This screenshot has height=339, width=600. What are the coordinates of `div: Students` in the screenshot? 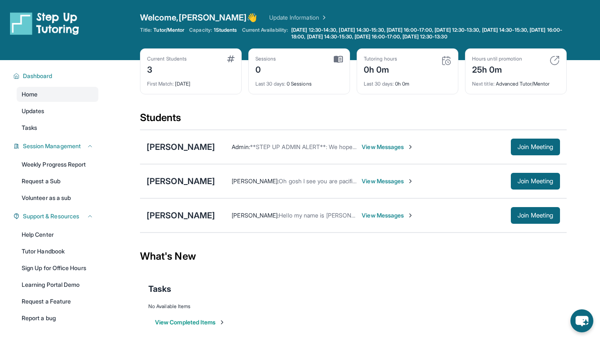 It's located at (354, 120).